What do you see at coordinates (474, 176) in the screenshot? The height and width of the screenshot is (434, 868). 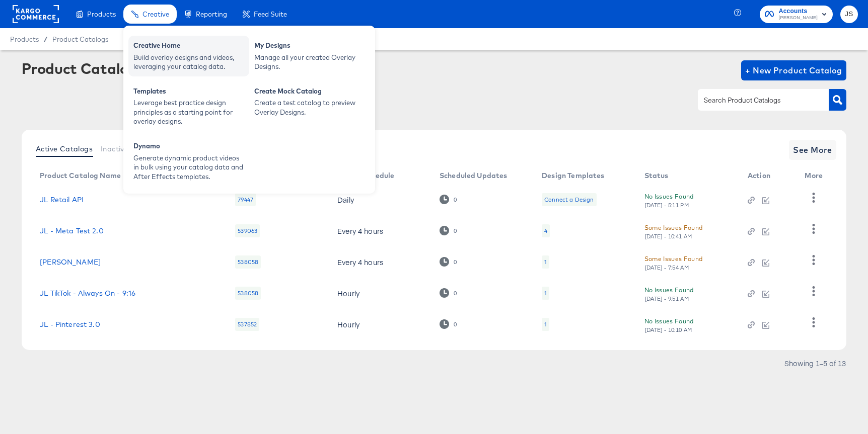 I see `div: Scheduled Updates` at bounding box center [474, 176].